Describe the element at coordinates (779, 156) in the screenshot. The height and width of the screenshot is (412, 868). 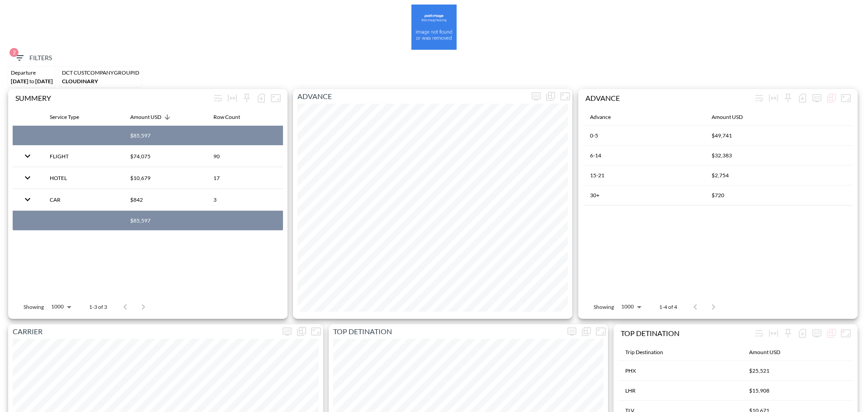
I see `th: $32,383` at that location.